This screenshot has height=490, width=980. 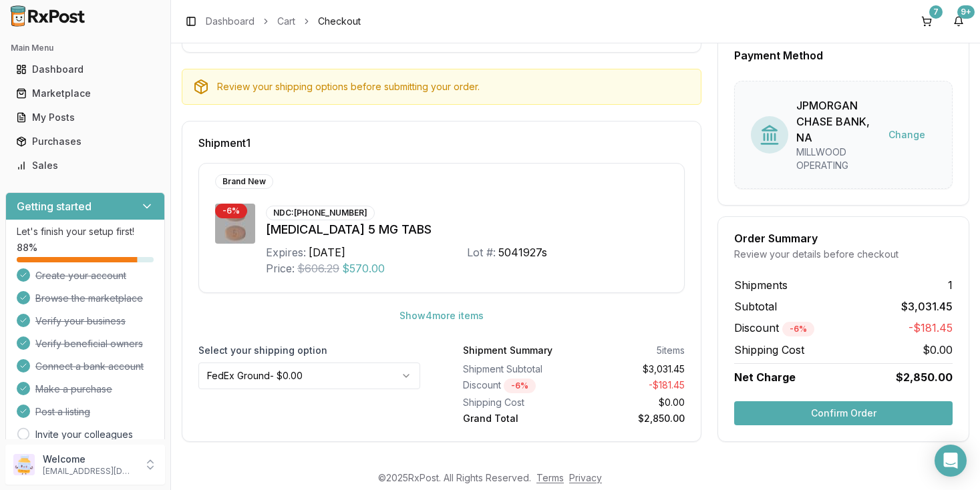 I want to click on div: Review your details before checkout, so click(x=843, y=254).